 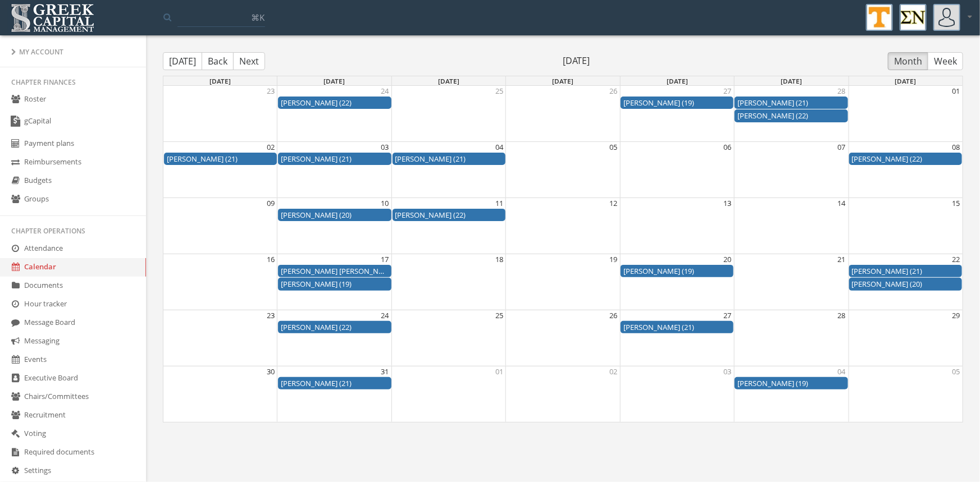 I want to click on button: 12, so click(x=613, y=203).